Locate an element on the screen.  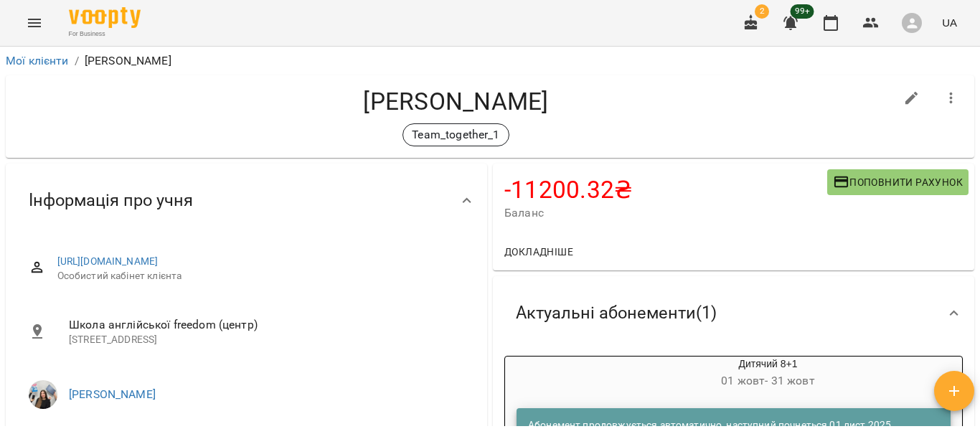
span: Особистий кабінет клієнта is located at coordinates (261, 276).